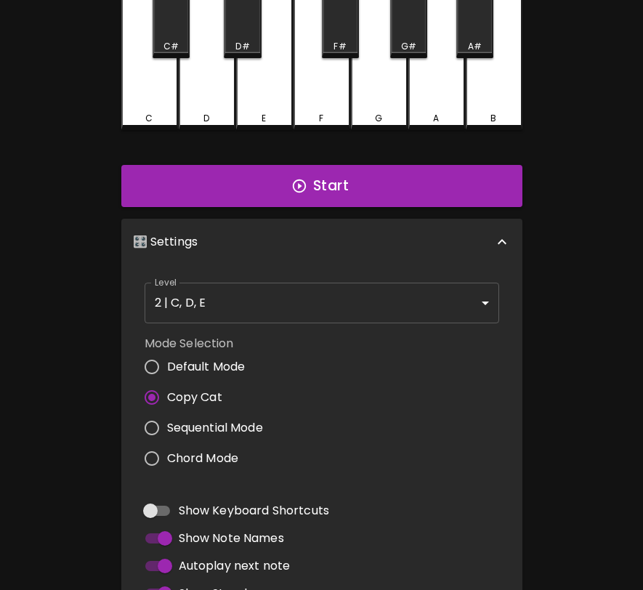 The width and height of the screenshot is (643, 590). I want to click on label: Level, so click(166, 282).